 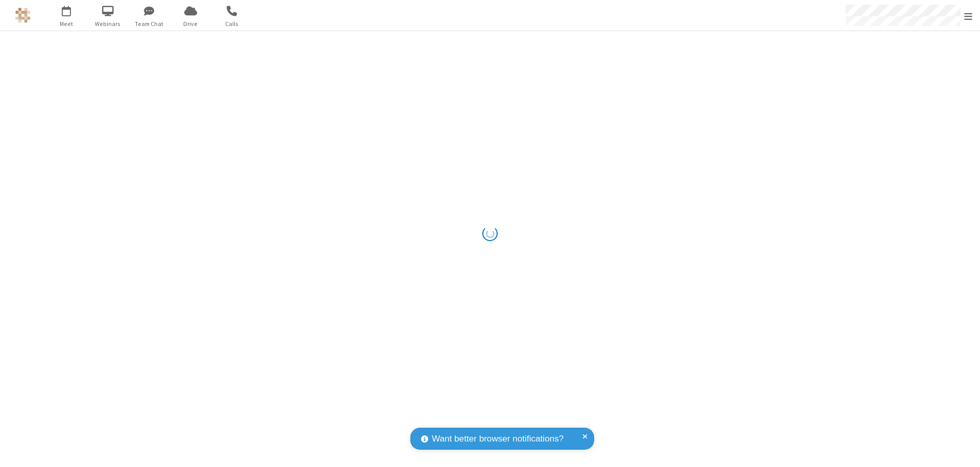 I want to click on img: QA Selenium DO NOT DELETE OR CHANGE, so click(x=23, y=15).